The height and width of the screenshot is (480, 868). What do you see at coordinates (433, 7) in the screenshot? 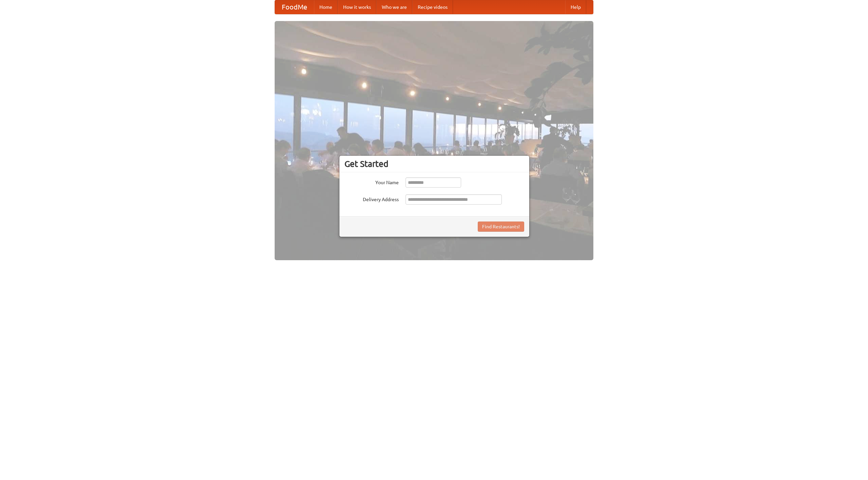
I see `a: Recipe videos` at bounding box center [433, 7].